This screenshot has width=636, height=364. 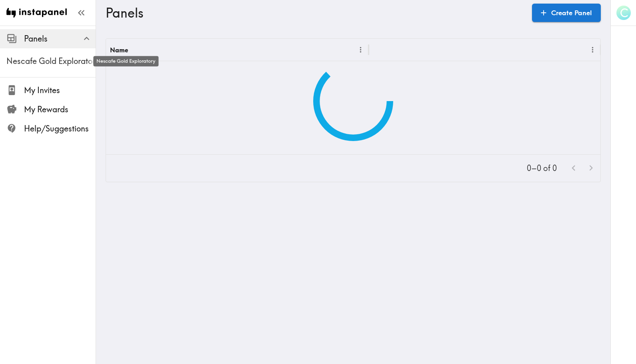 What do you see at coordinates (119, 50) in the screenshot?
I see `div: Name` at bounding box center [119, 50].